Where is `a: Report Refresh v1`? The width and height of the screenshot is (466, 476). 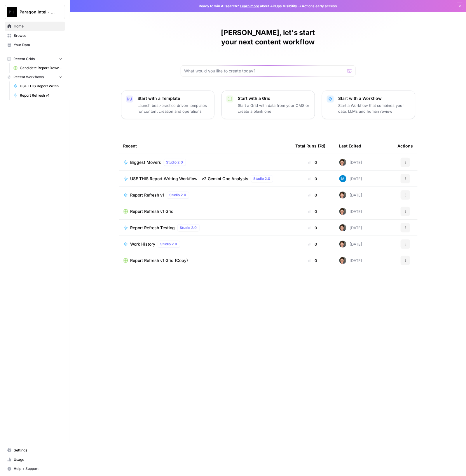
a: Report Refresh v1 is located at coordinates (38, 95).